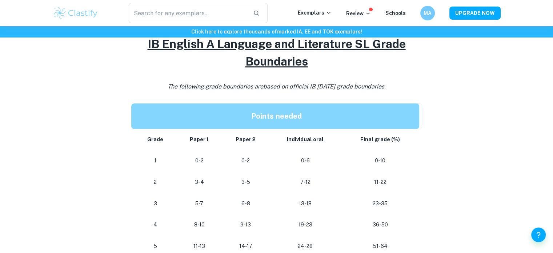 The height and width of the screenshot is (253, 553). I want to click on u: IB English A Language and Literature SL Grade Boundaries, so click(277, 52).